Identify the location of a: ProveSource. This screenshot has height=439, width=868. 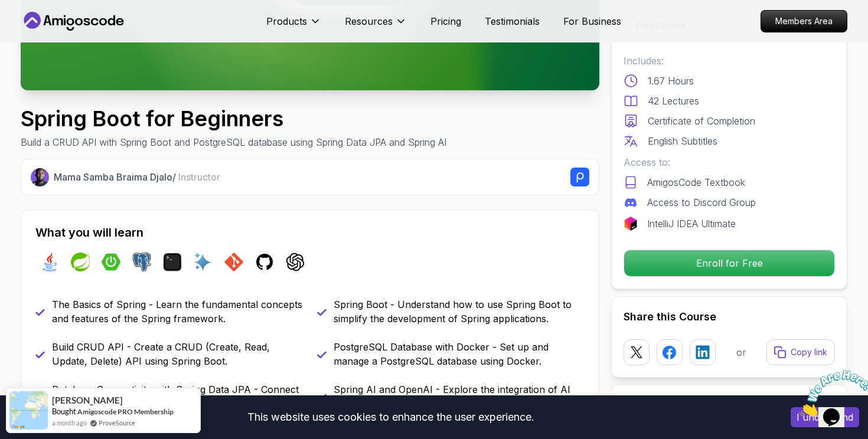
(117, 422).